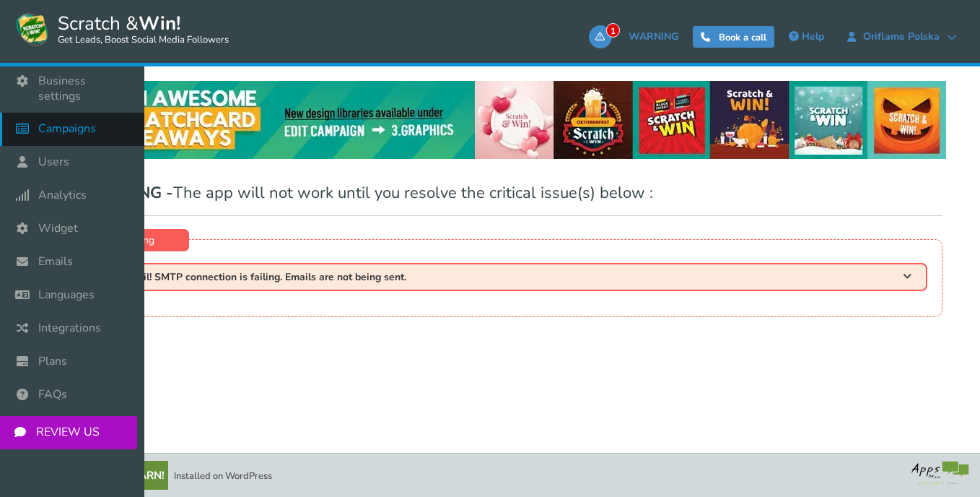  What do you see at coordinates (813, 36) in the screenshot?
I see `span: Help` at bounding box center [813, 36].